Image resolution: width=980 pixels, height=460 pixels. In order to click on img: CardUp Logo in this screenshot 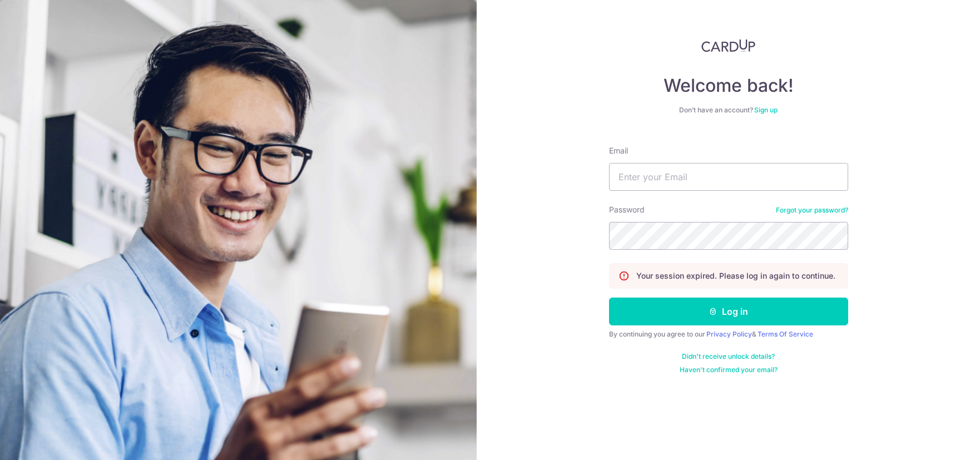, I will do `click(729, 46)`.